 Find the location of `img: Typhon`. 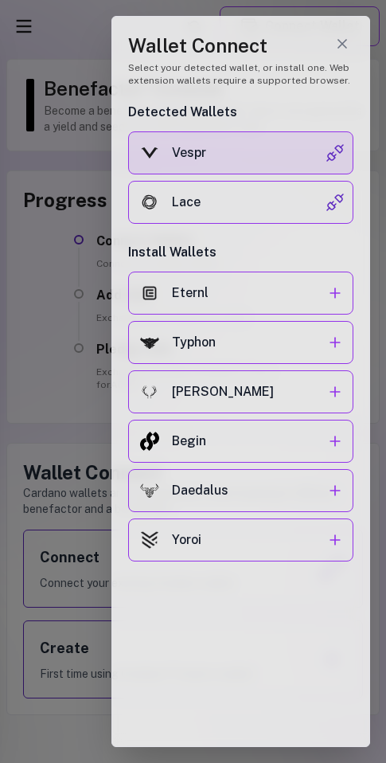

img: Typhon is located at coordinates (150, 342).